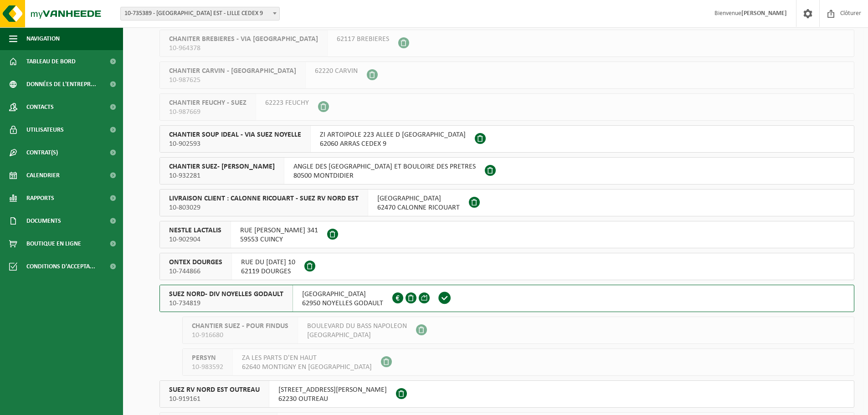  Describe the element at coordinates (208, 112) in the screenshot. I see `span: 10-987669` at that location.